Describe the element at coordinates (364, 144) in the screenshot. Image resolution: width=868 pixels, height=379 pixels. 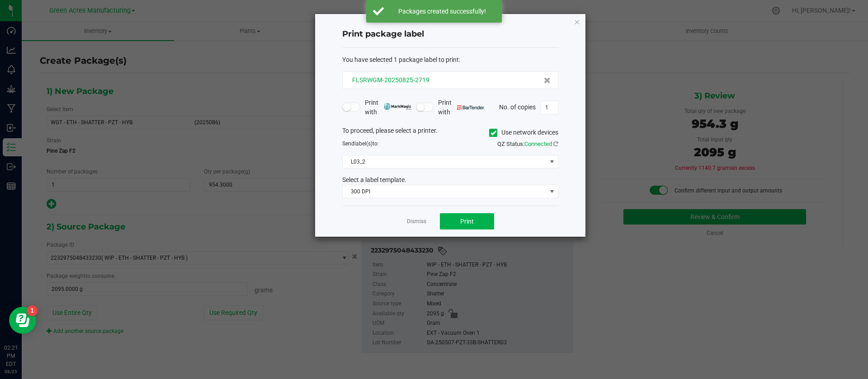
I see `span: label(s)` at that location.